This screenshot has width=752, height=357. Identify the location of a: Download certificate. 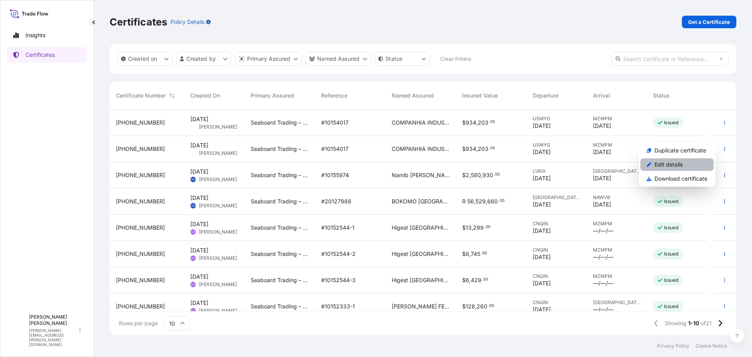
(677, 179).